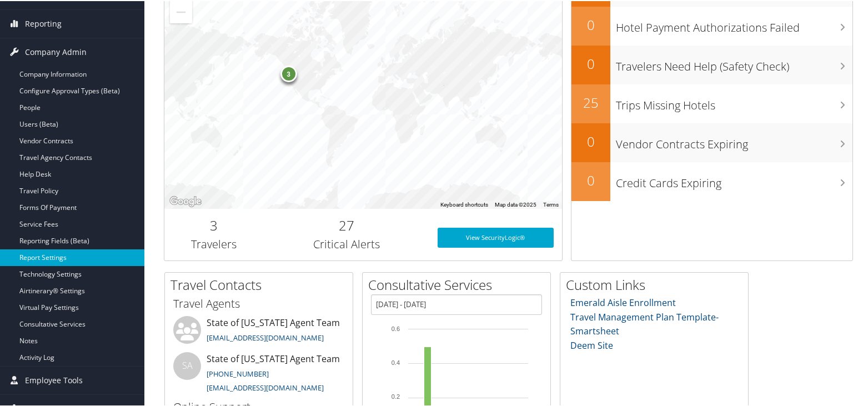 The image size is (868, 406). I want to click on span: Employee Tools, so click(54, 379).